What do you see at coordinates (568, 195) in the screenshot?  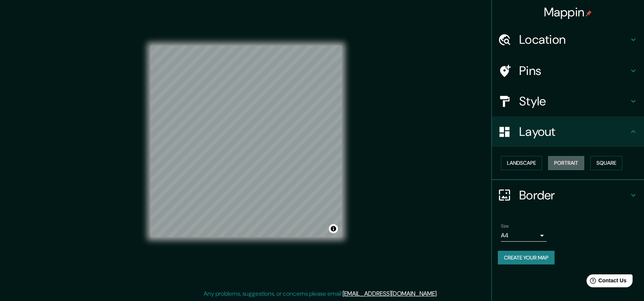 I see `div: Border` at bounding box center [568, 195].